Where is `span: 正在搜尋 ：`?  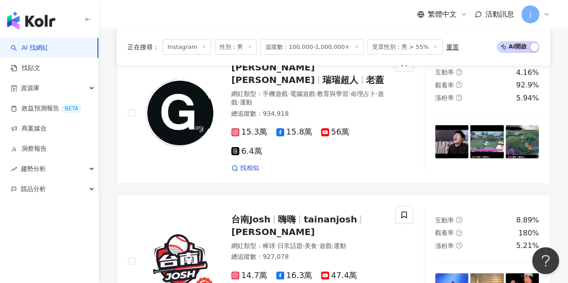 span: 正在搜尋 ： is located at coordinates (143, 47).